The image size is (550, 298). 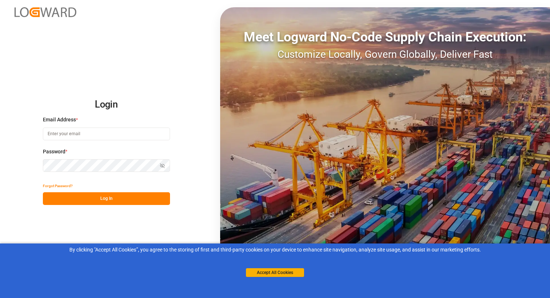 I want to click on button: Accept All Cookies, so click(x=275, y=272).